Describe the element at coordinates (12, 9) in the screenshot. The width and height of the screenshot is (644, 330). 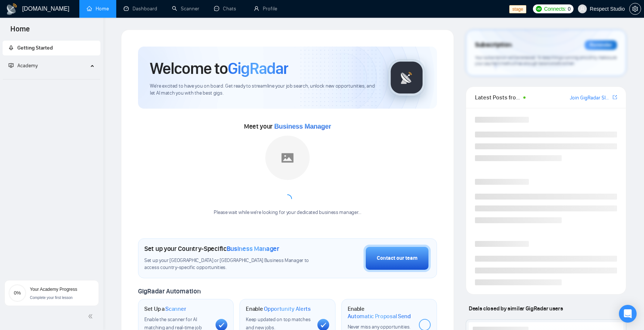
I see `img: logo` at that location.